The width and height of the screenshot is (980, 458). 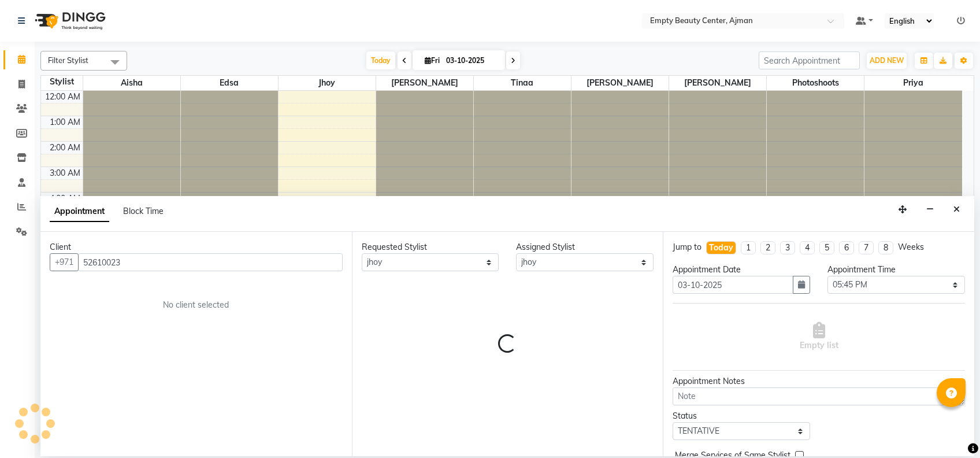 I want to click on button: +971, so click(x=64, y=262).